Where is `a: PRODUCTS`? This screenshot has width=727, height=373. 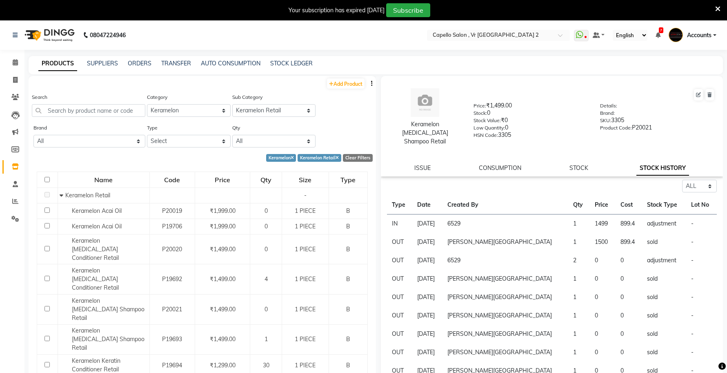
a: PRODUCTS is located at coordinates (58, 64).